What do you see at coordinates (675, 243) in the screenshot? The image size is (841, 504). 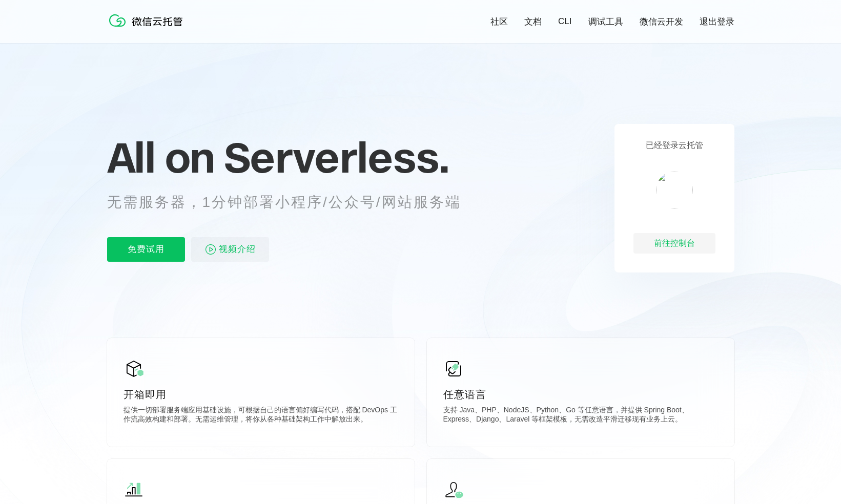 I see `div: 前往控制台` at bounding box center [675, 243].